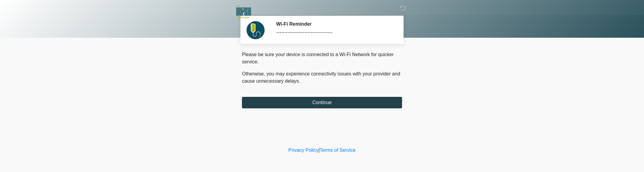  Describe the element at coordinates (322, 78) in the screenshot. I see `p: Otherwise, you may experience connectivity issues with your provider and cause unnecessary delays` at that location.